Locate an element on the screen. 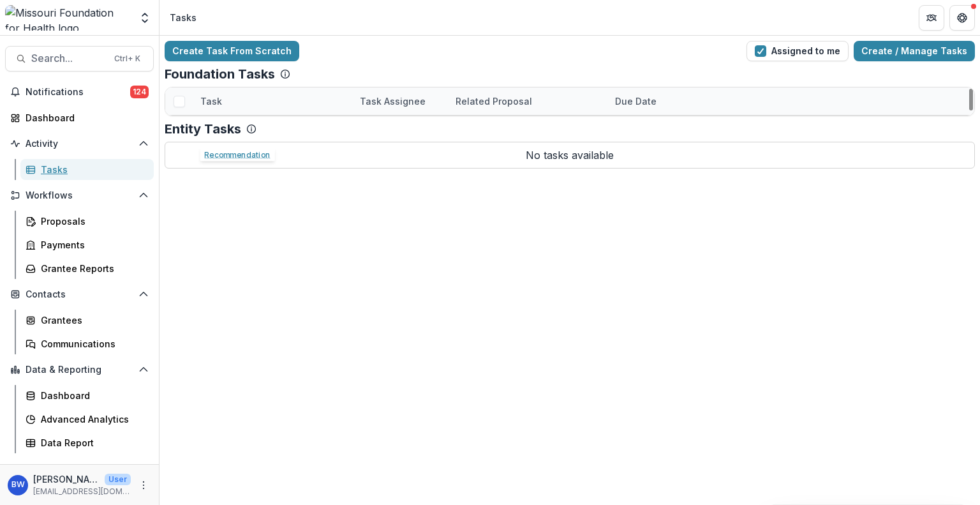 The image size is (980, 505). div: Data Report is located at coordinates (92, 442).